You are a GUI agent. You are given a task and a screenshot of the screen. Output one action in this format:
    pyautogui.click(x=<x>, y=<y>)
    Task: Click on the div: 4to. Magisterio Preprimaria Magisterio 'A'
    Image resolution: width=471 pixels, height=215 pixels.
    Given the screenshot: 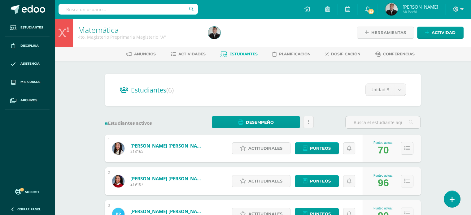 What is the action you would take?
    pyautogui.click(x=139, y=37)
    